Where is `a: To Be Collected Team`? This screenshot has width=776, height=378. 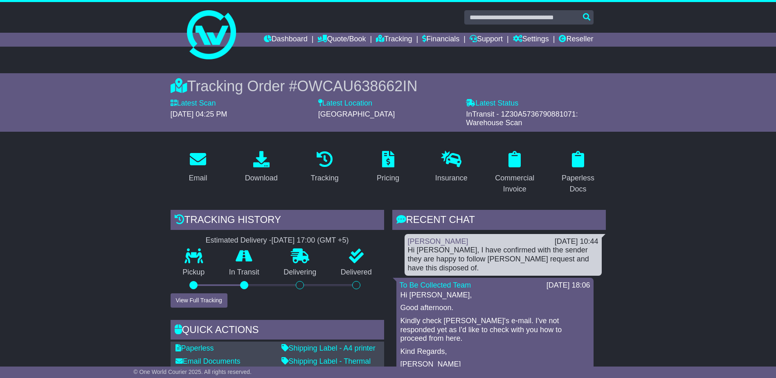
a: To Be Collected Team is located at coordinates (435, 285).